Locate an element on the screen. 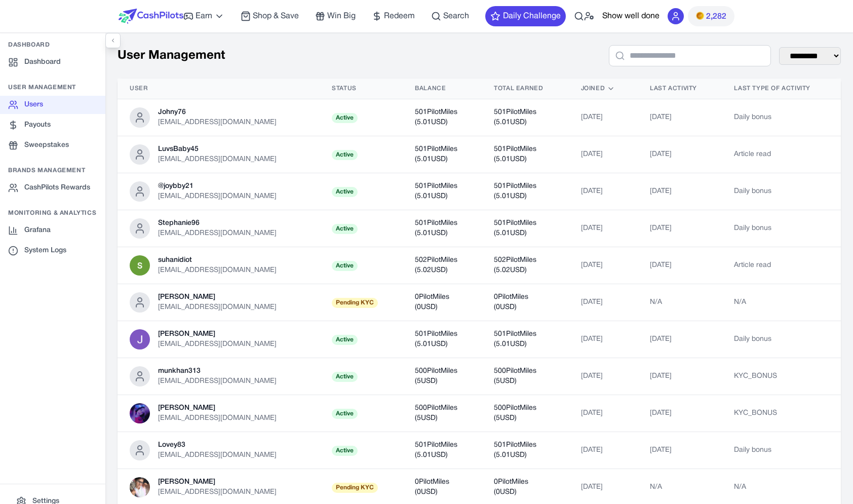 The image size is (853, 504). td: Article read is located at coordinates (781, 266).